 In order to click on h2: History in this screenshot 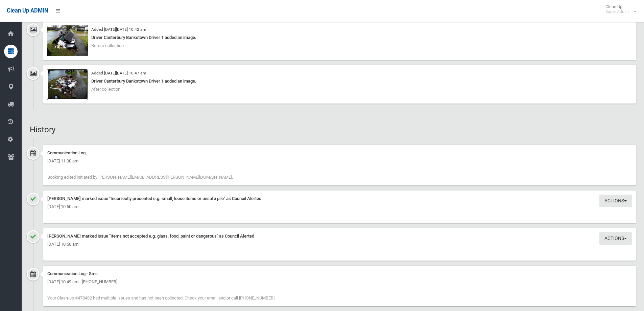, I will do `click(333, 130)`.